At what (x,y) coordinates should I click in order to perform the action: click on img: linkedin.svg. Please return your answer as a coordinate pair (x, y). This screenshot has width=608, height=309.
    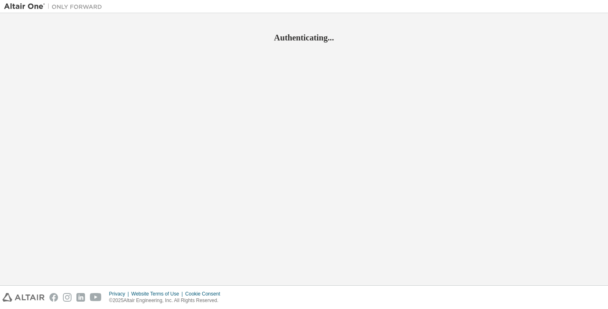
    Looking at the image, I should click on (80, 297).